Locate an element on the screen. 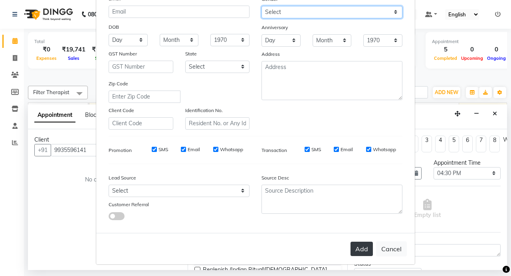  input: GST Number is located at coordinates (141, 67).